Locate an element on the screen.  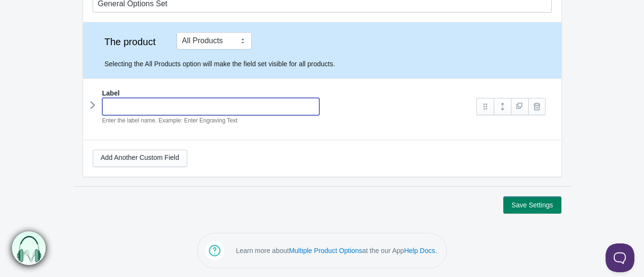
label: Label is located at coordinates (111, 93).